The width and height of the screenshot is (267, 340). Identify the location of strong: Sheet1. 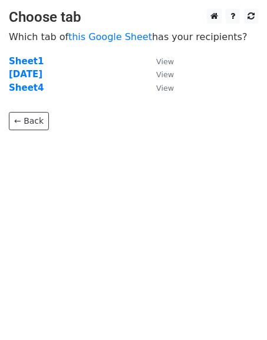
(26, 61).